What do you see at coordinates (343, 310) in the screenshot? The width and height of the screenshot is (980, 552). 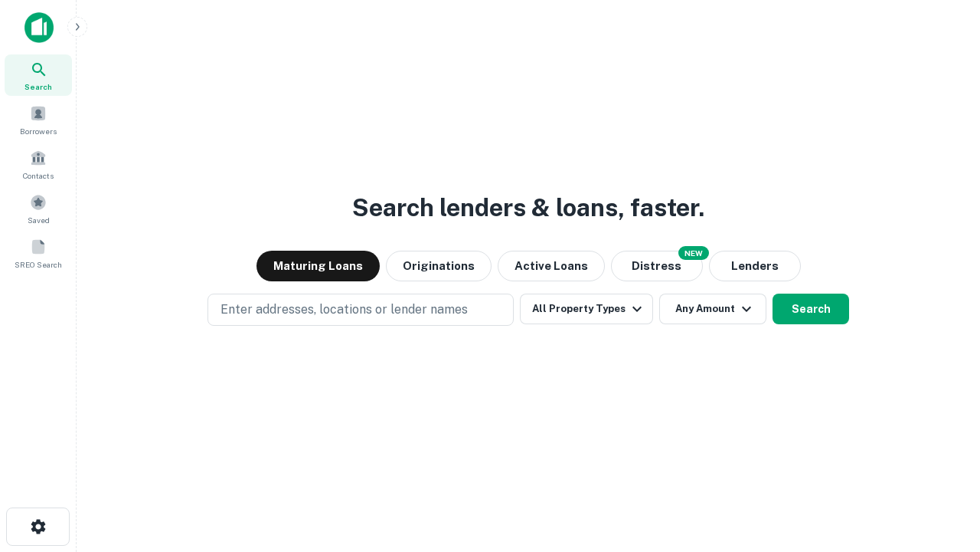 I see `p: Enter addresses, locations or lender names` at bounding box center [343, 310].